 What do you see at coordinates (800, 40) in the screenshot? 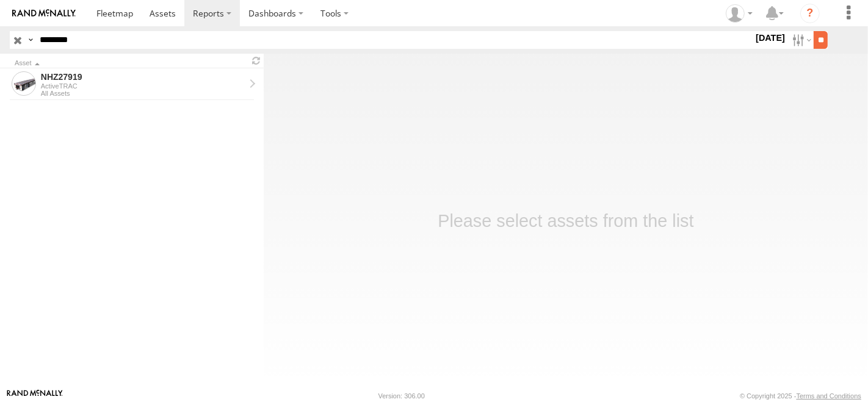
I see `label: Search Filter Options` at bounding box center [800, 40].